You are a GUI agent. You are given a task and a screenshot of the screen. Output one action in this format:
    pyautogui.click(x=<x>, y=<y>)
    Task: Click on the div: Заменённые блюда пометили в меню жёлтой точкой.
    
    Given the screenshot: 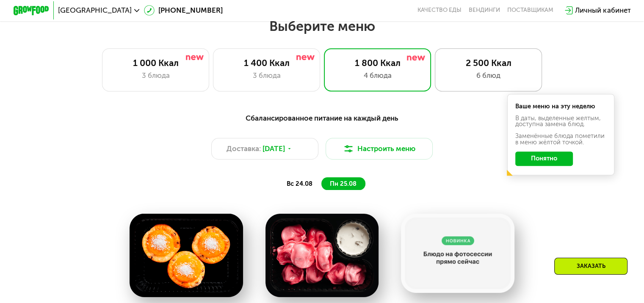 What is the action you would take?
    pyautogui.click(x=561, y=139)
    